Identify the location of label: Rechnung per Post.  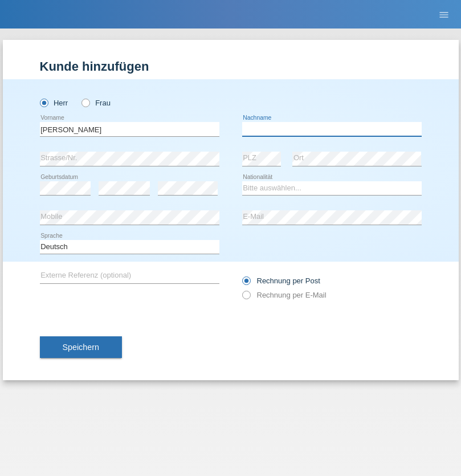
(281, 281).